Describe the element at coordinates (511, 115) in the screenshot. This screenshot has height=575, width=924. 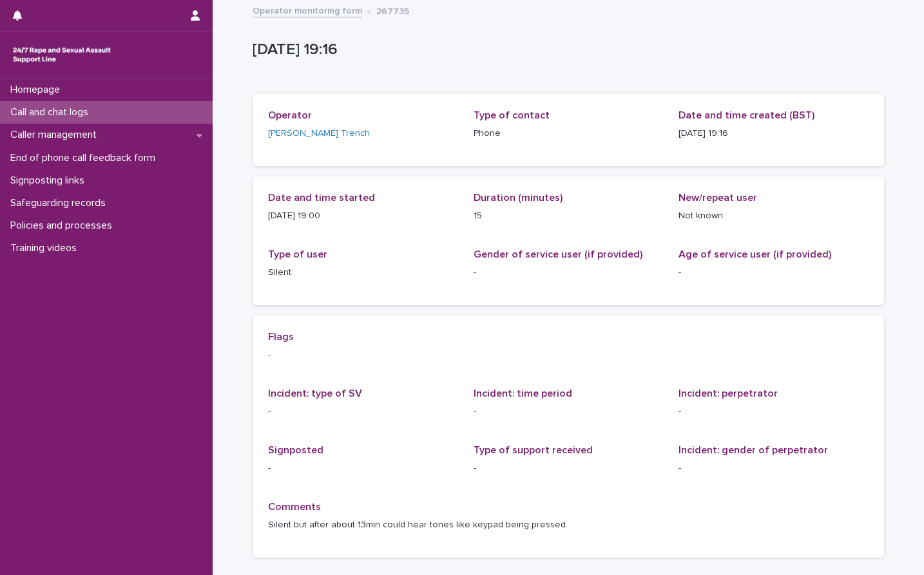
I see `span: Type of contact` at that location.